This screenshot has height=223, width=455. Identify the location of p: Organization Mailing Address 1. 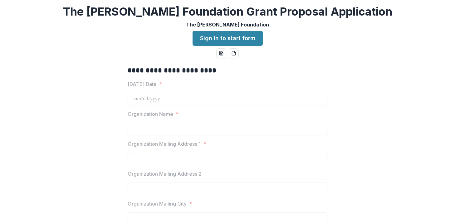
(164, 144).